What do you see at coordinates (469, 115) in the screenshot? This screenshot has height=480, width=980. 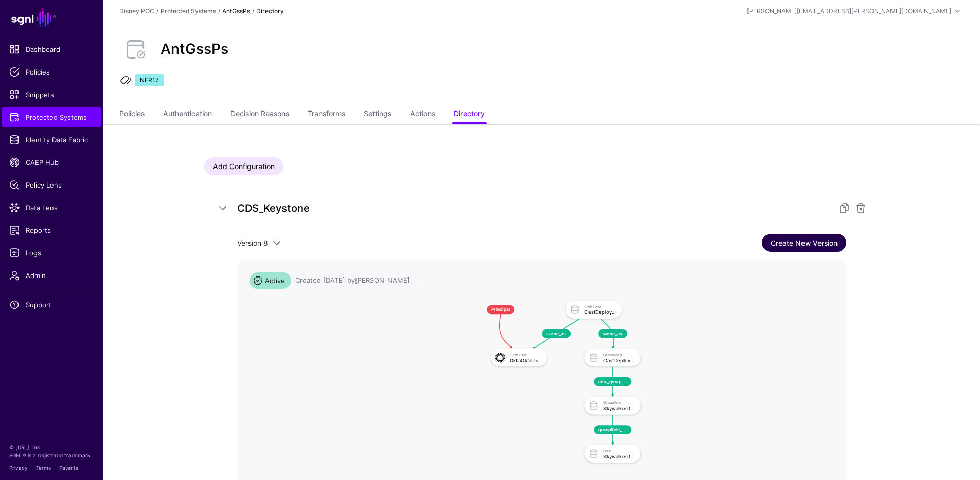 I see `a: Directory` at bounding box center [469, 115].